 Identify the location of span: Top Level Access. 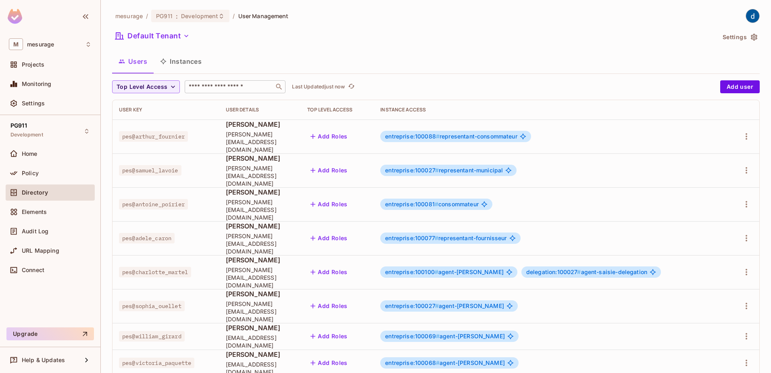
(142, 87).